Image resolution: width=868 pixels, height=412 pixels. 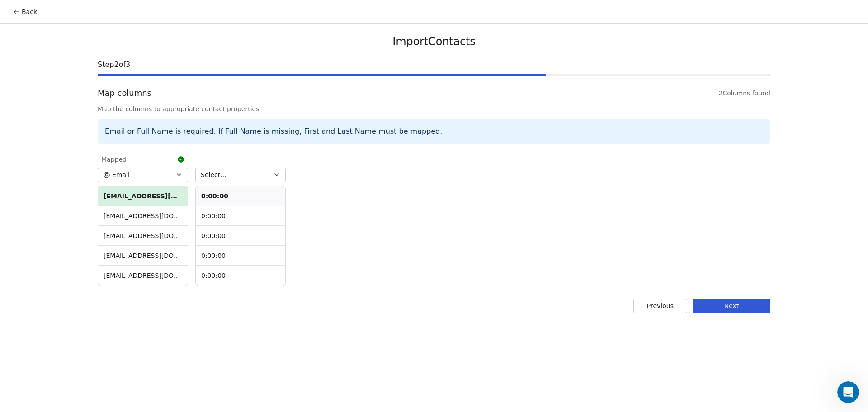 What do you see at coordinates (434, 109) in the screenshot?
I see `span: Map the columns to appropriate contact properties` at bounding box center [434, 109].